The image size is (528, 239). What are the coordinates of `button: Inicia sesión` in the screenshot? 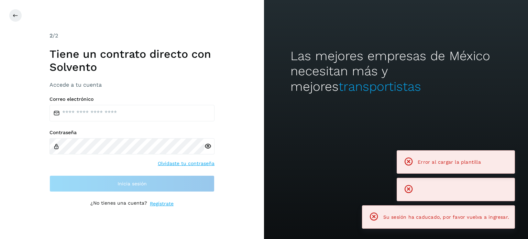 It's located at (132, 184).